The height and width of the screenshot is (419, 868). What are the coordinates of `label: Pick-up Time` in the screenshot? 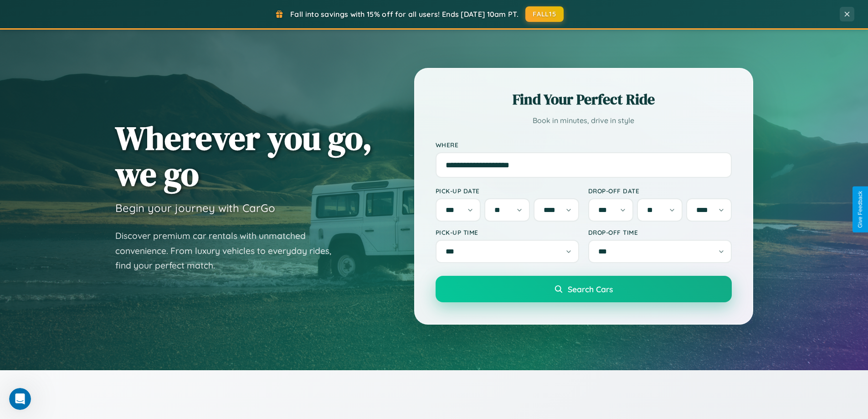 It's located at (507, 232).